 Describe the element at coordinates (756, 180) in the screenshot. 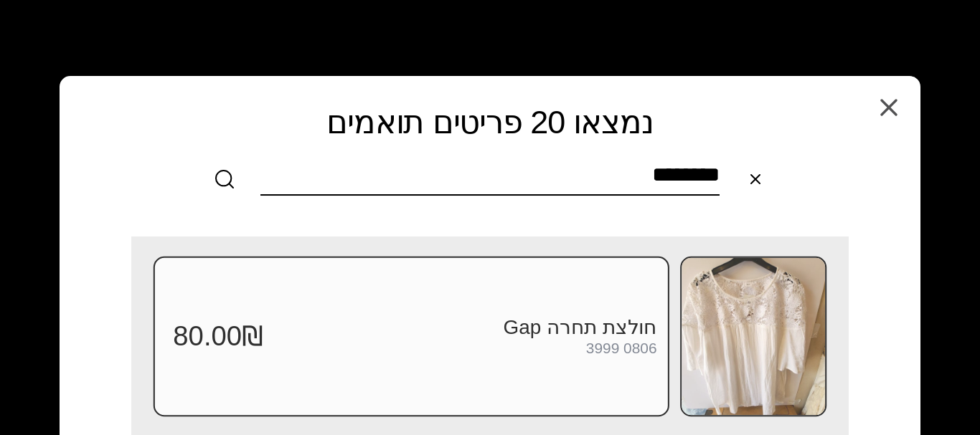

I see `button: Clear search` at that location.